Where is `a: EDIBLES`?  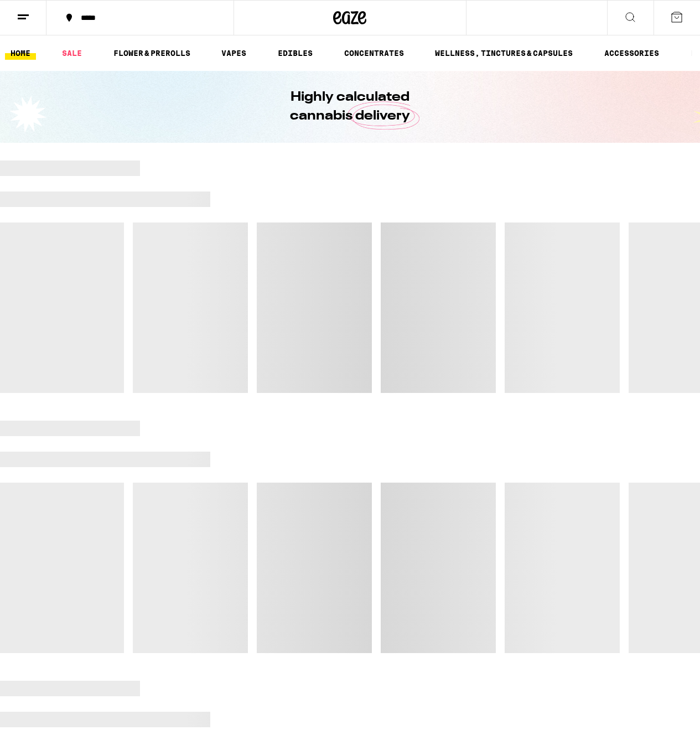 a: EDIBLES is located at coordinates (294, 53).